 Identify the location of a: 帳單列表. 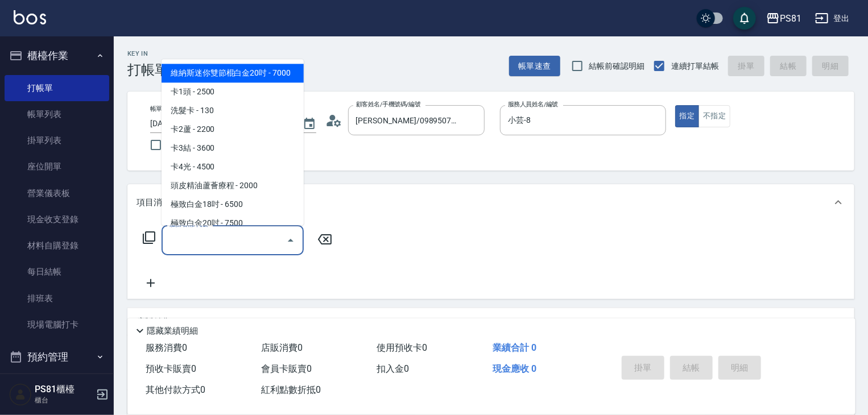
(57, 114).